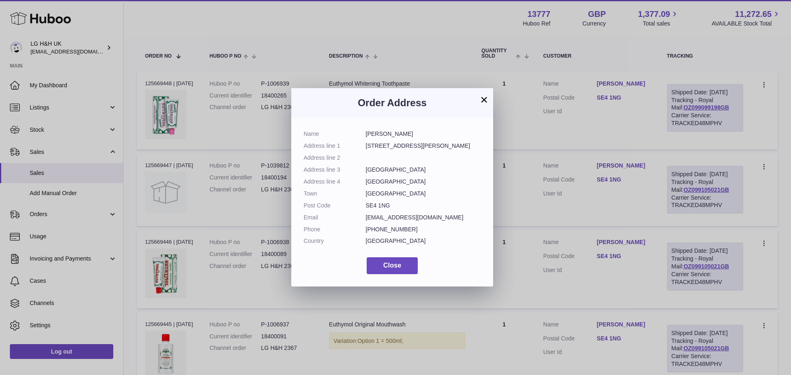  What do you see at coordinates (335, 182) in the screenshot?
I see `dt: Address line 4` at bounding box center [335, 182].